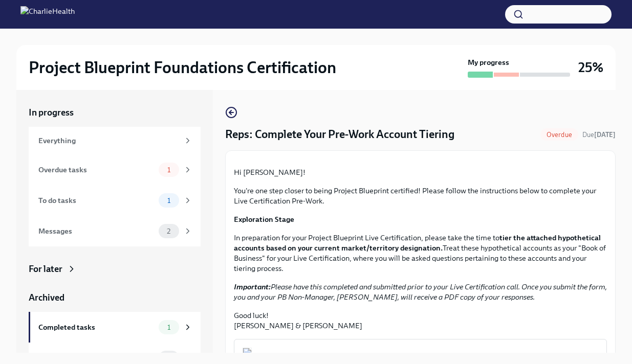 This screenshot has height=364, width=632. Describe the element at coordinates (114, 298) in the screenshot. I see `div: Archived` at that location.